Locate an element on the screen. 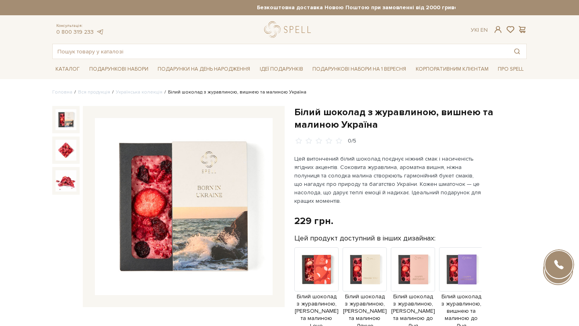  a: Українська колекція is located at coordinates (139, 92).